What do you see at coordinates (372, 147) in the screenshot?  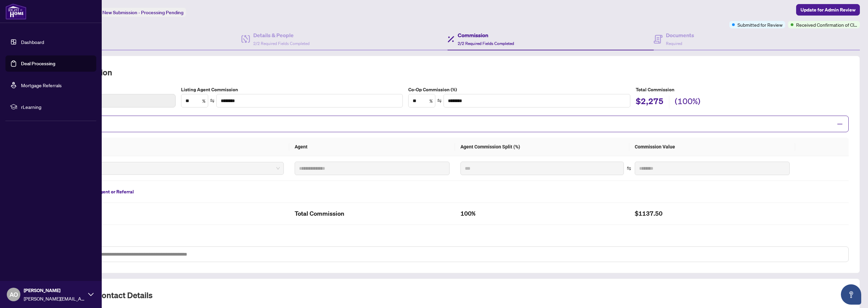 I see `th: Agent` at bounding box center [372, 147].